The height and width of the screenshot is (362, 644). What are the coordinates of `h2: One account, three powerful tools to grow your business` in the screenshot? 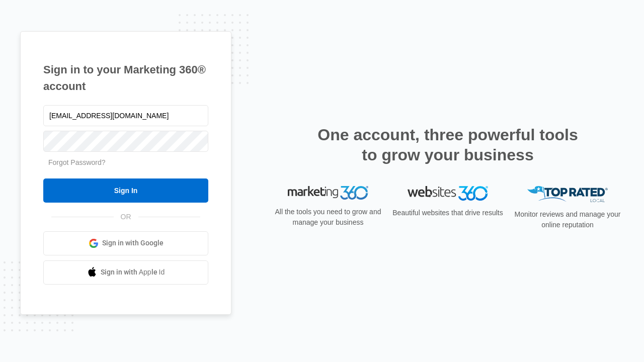 It's located at (448, 145).